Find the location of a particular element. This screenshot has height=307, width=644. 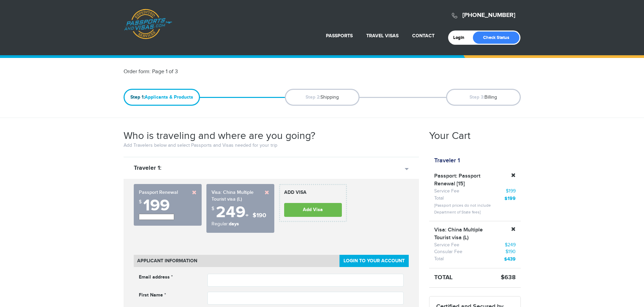

div: 249 is located at coordinates (240, 213).